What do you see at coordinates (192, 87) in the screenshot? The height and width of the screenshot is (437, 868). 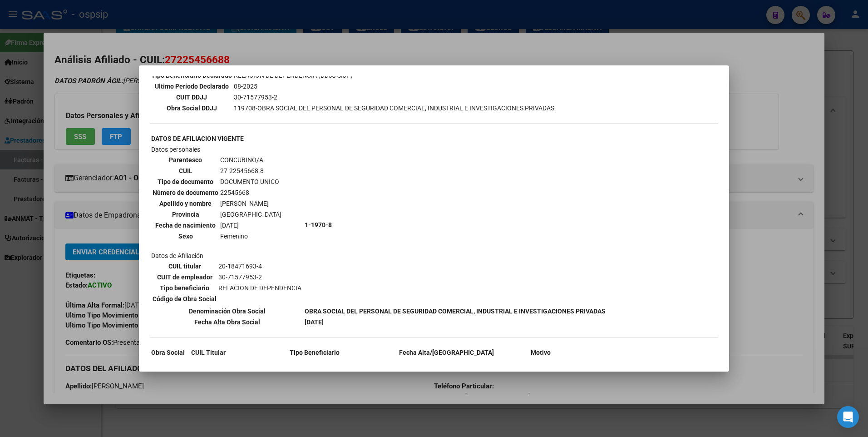 I see `th: Ultimo Período Declarado` at bounding box center [192, 87].